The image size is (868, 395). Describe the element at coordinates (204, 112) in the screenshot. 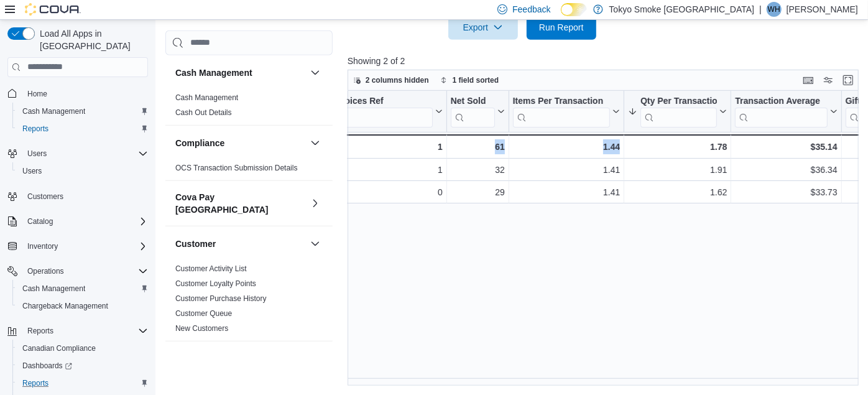

I see `a: Cash Out Details` at that location.